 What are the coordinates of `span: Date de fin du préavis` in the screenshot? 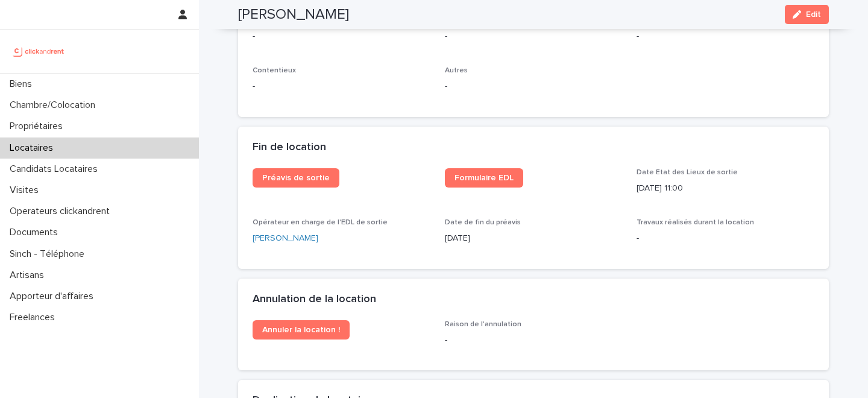 It's located at (482, 223).